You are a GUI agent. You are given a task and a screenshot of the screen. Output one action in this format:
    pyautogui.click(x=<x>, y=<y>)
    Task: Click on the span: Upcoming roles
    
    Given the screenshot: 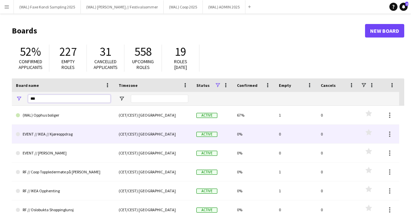 What is the action you would take?
    pyautogui.click(x=143, y=64)
    